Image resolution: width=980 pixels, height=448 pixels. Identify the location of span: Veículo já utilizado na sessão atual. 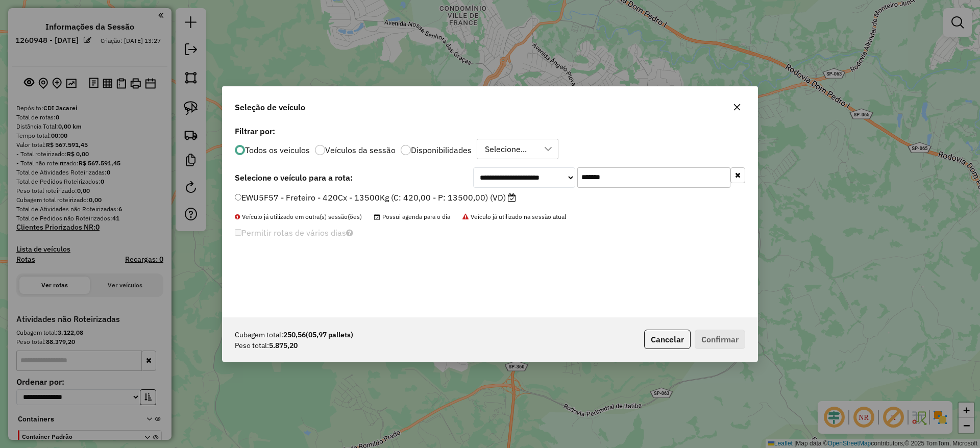
(514, 217).